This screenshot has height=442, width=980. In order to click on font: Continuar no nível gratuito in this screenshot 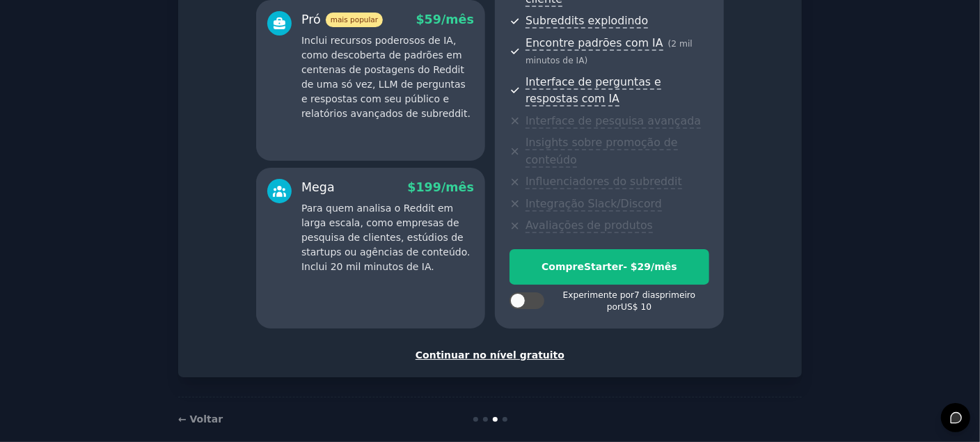, I will do `click(490, 355)`.